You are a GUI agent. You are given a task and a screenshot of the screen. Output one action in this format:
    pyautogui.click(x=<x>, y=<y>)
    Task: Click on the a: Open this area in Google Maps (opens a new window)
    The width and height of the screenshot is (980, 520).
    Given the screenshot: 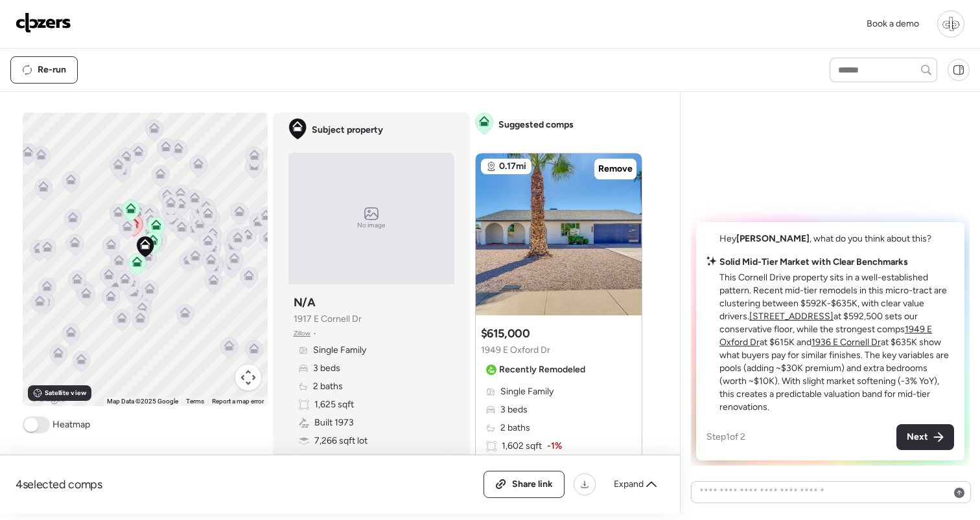 What is the action you would take?
    pyautogui.click(x=47, y=398)
    